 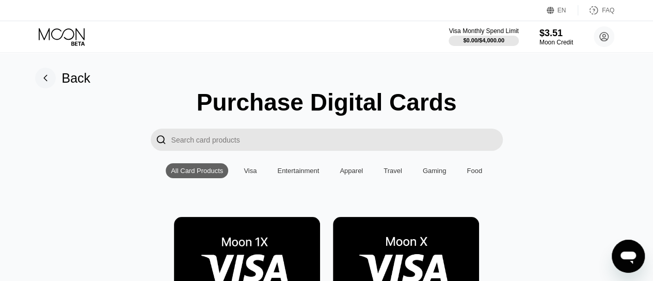 I want to click on div: $3.51Moon Credit, so click(x=556, y=37).